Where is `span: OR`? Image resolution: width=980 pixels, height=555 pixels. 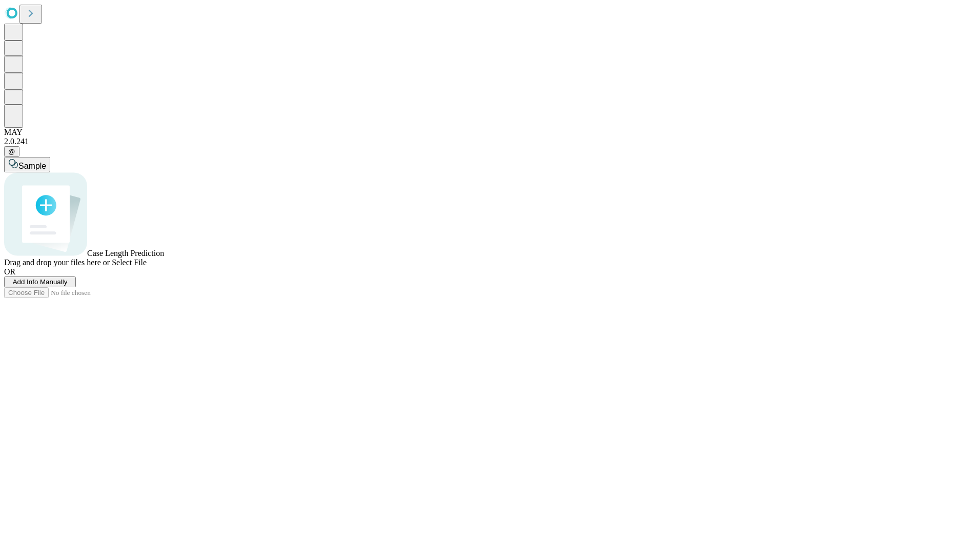
span: OR is located at coordinates (10, 271).